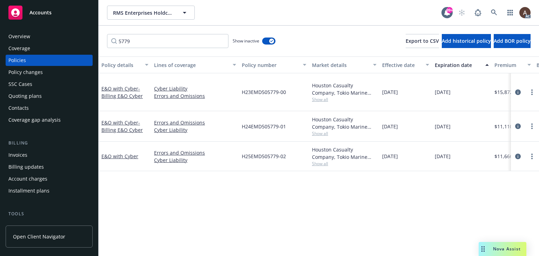 The width and height of the screenshot is (539, 256). I want to click on img: photo, so click(525, 13).